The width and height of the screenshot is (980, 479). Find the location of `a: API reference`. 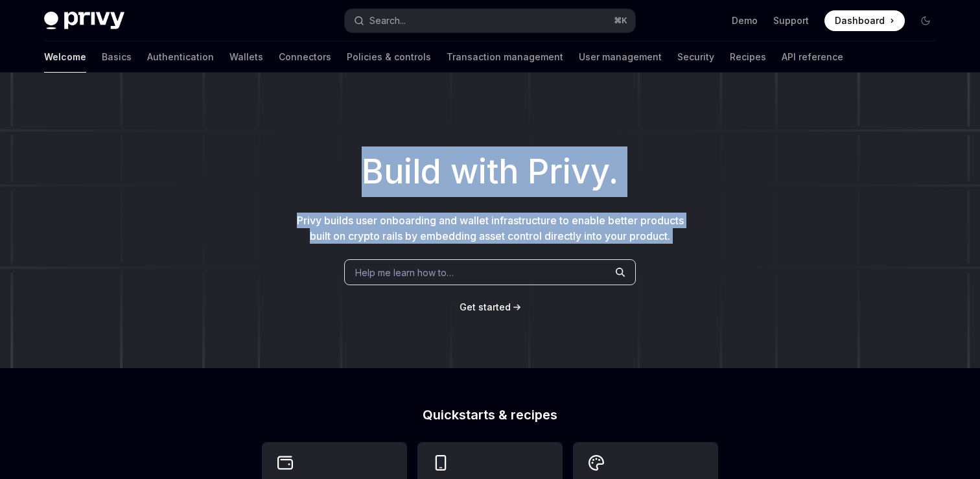

a: API reference is located at coordinates (812, 57).